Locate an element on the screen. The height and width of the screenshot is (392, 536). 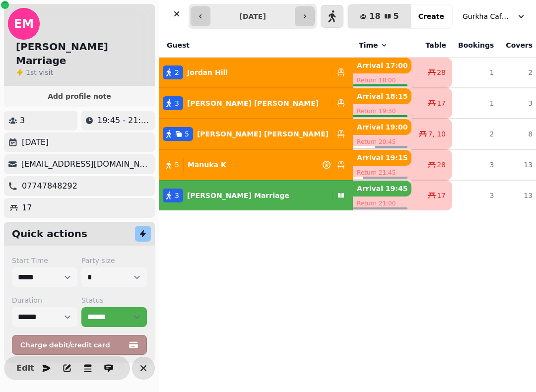
label: Duration is located at coordinates (45, 300).